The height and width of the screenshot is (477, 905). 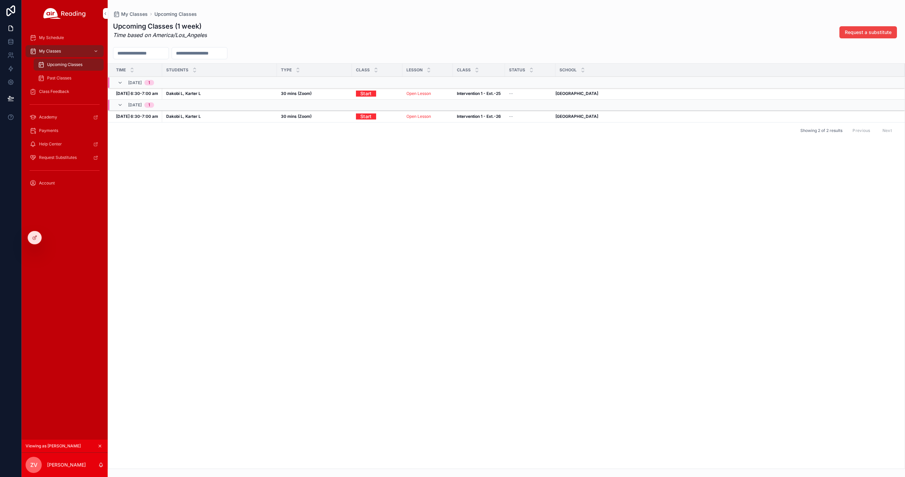 I want to click on a: Intervention 1 - Ext.-26, so click(x=479, y=116).